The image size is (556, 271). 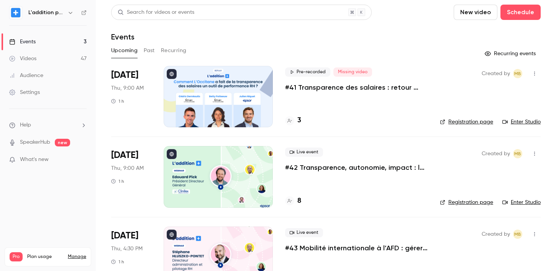 What do you see at coordinates (293, 201) in the screenshot?
I see `a: 8` at bounding box center [293, 201].